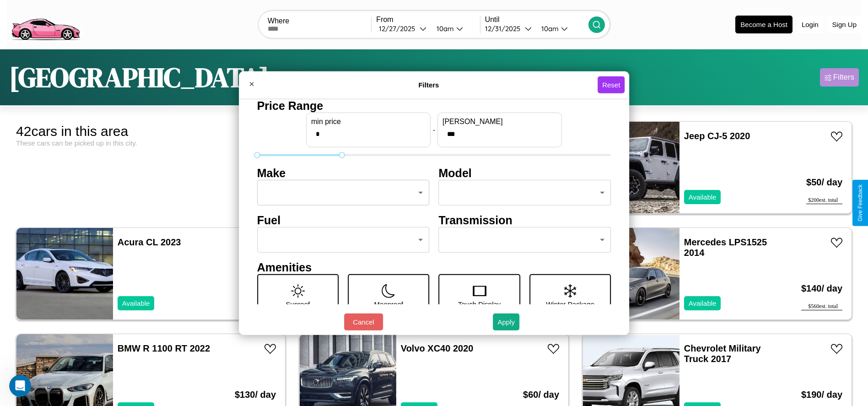 This screenshot has height=406, width=868. What do you see at coordinates (45, 23) in the screenshot?
I see `img: logo` at bounding box center [45, 23].